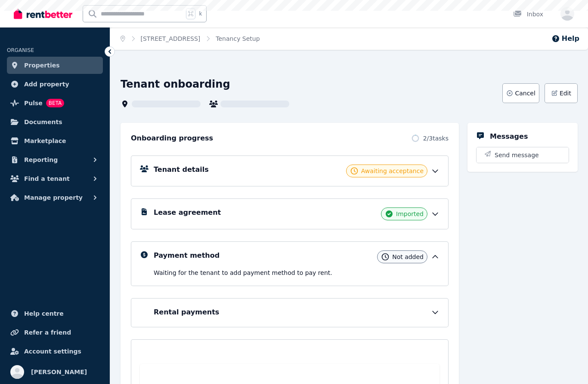 The image size is (588, 384). I want to click on div: Inbox, so click(528, 14).